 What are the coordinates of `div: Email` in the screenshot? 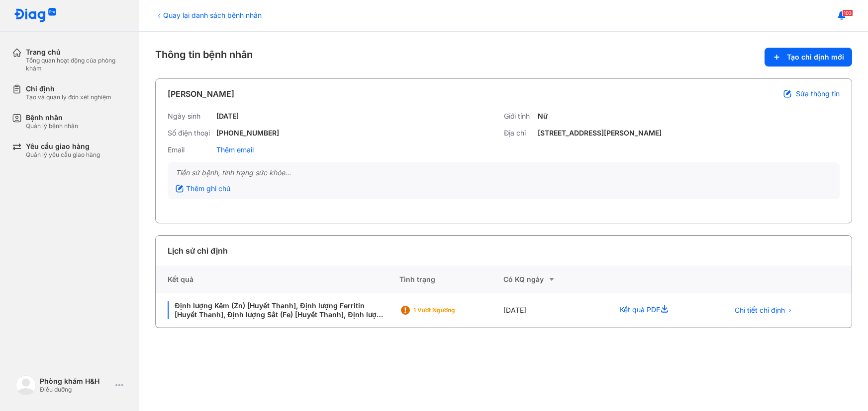 It's located at (190, 150).